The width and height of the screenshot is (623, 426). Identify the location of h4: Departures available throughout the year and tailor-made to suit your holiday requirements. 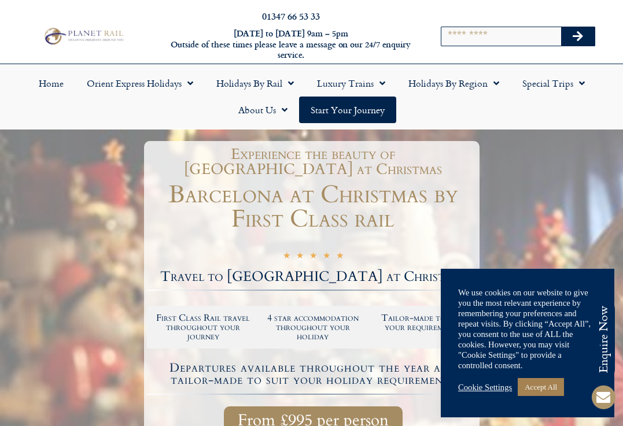
(313, 374).